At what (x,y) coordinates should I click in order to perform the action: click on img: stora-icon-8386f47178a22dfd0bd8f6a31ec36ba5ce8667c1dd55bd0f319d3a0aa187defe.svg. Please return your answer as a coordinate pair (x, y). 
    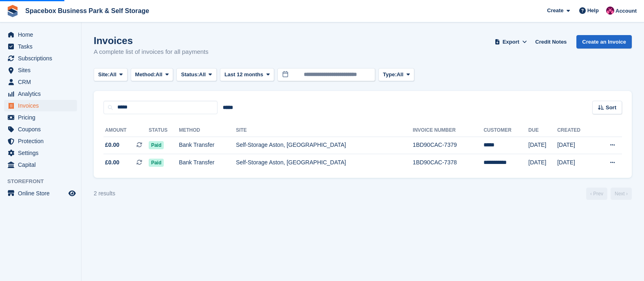
    Looking at the image, I should click on (13, 11).